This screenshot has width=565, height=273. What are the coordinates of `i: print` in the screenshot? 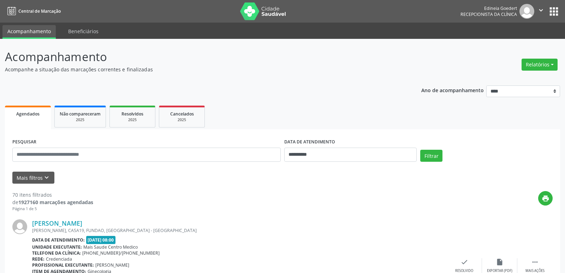 It's located at (546, 198).